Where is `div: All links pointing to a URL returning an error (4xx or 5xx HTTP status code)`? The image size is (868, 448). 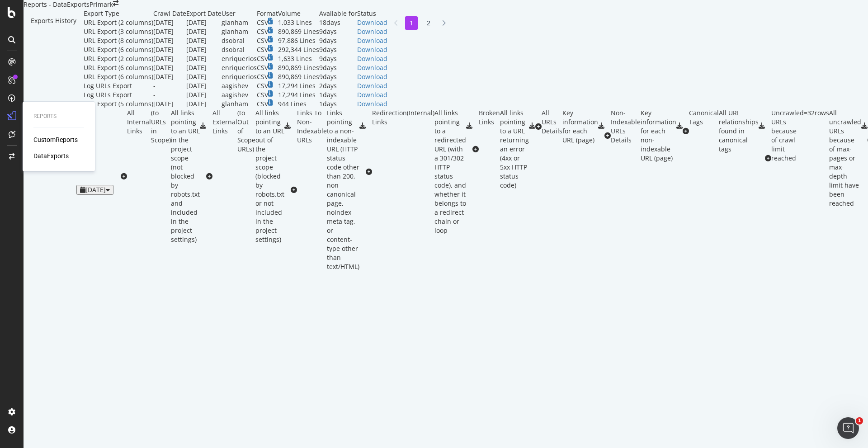 div: All links pointing to a URL returning an error (4xx or 5xx HTTP status code) is located at coordinates (515, 149).